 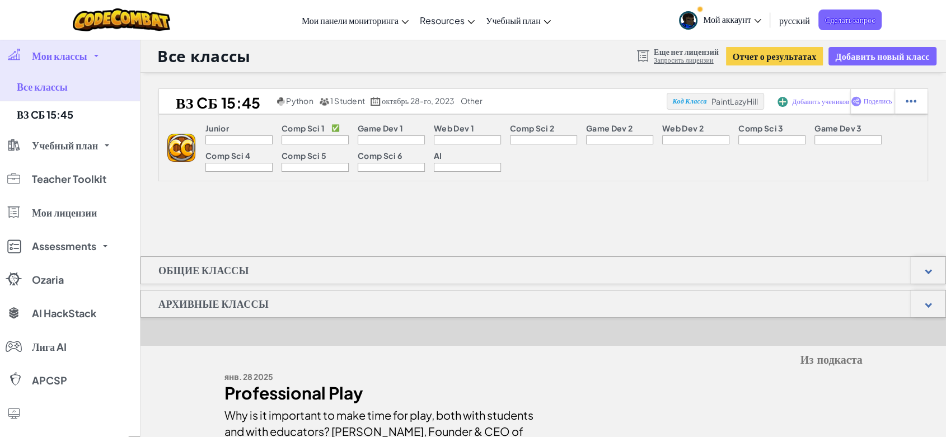 I want to click on img: CodeCombat logo, so click(x=121, y=20).